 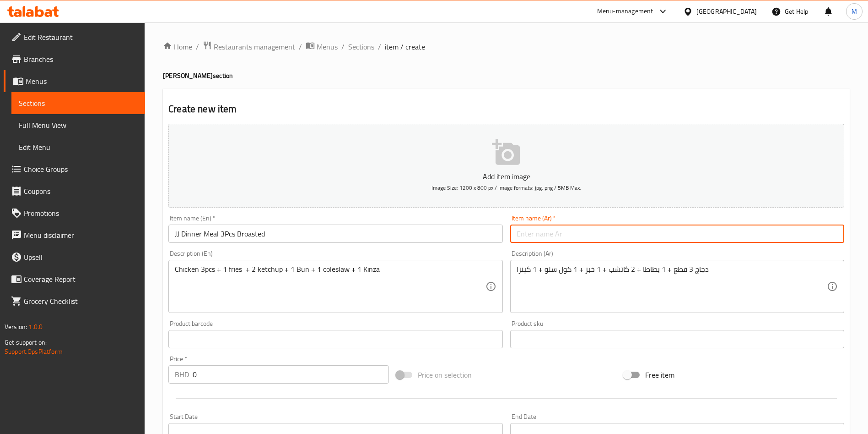 I want to click on span: Edit Restaurant, so click(x=80, y=37).